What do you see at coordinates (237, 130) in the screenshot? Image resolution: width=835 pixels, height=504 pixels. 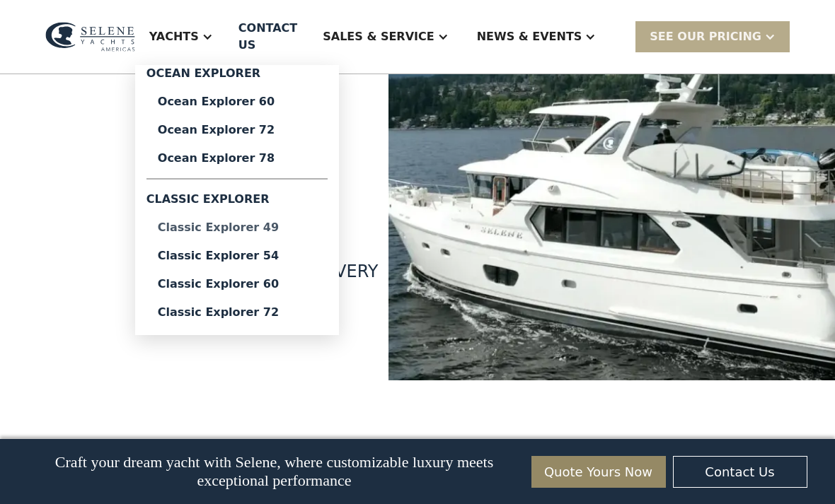 I see `div: Ocean Explorer 72` at bounding box center [237, 130].